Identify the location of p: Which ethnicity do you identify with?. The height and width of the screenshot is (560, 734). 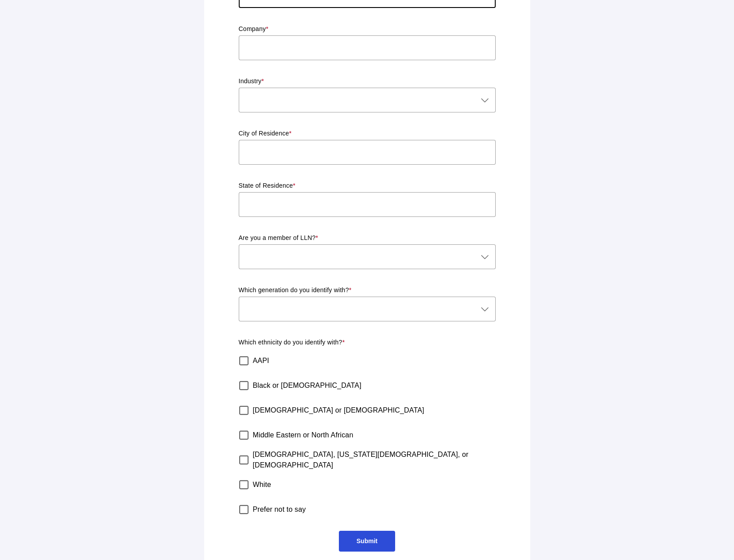
(367, 343).